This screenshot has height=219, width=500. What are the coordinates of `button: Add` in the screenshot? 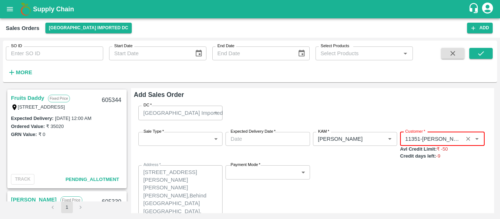 It's located at (480, 28).